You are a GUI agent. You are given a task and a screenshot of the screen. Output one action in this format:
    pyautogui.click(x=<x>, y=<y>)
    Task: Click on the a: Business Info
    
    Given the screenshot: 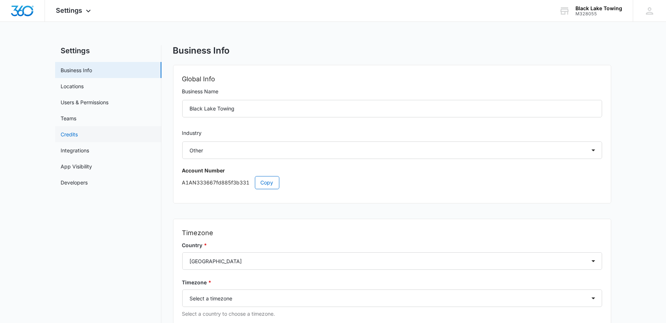 What is the action you would take?
    pyautogui.click(x=77, y=70)
    